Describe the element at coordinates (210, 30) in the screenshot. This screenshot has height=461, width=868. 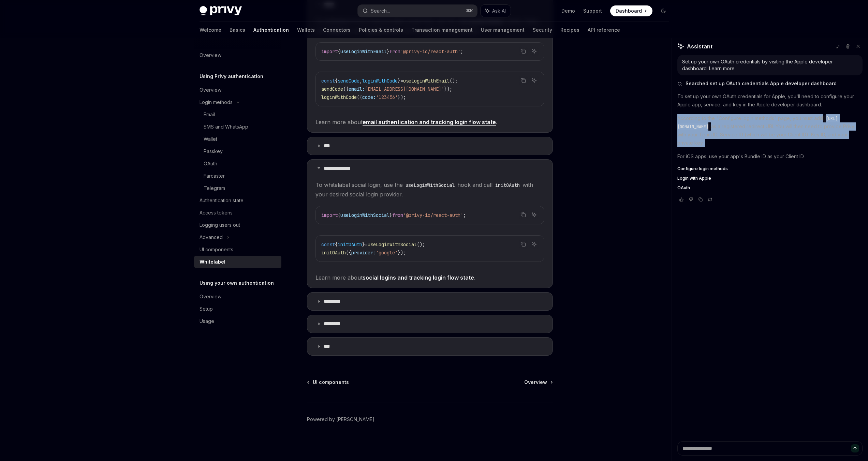
I see `a: Welcome` at that location.